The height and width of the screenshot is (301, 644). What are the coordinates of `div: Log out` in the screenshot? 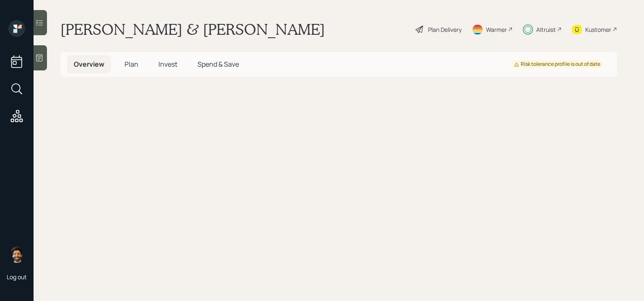 It's located at (17, 277).